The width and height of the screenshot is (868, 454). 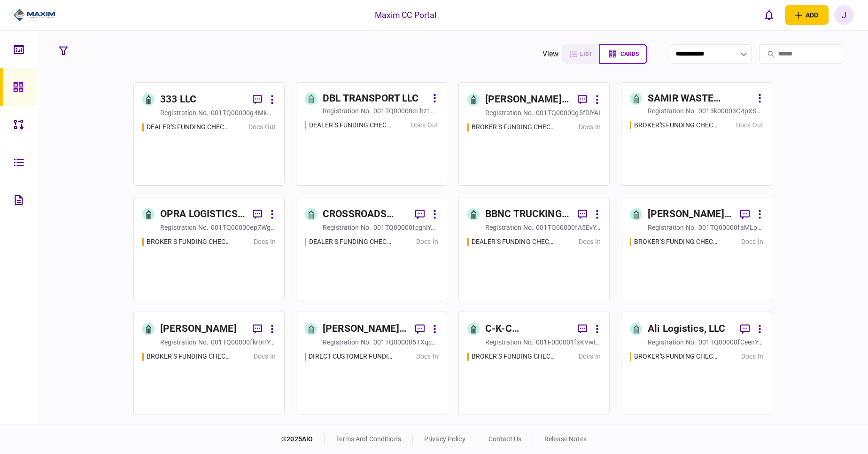 What do you see at coordinates (189, 127) in the screenshot?
I see `div: DEALER'S FUNDING CHECKLIST - EFA - MCC150087` at bounding box center [189, 127].